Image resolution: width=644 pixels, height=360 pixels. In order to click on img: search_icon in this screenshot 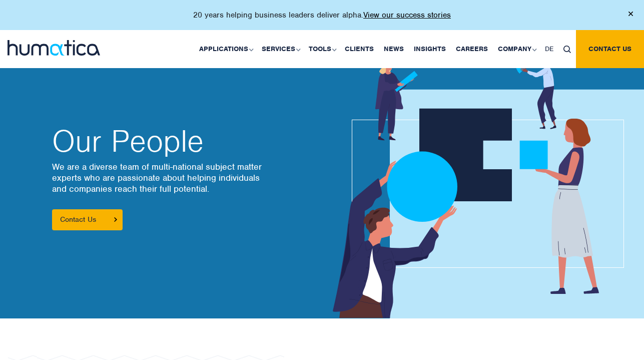, I will do `click(567, 49)`.